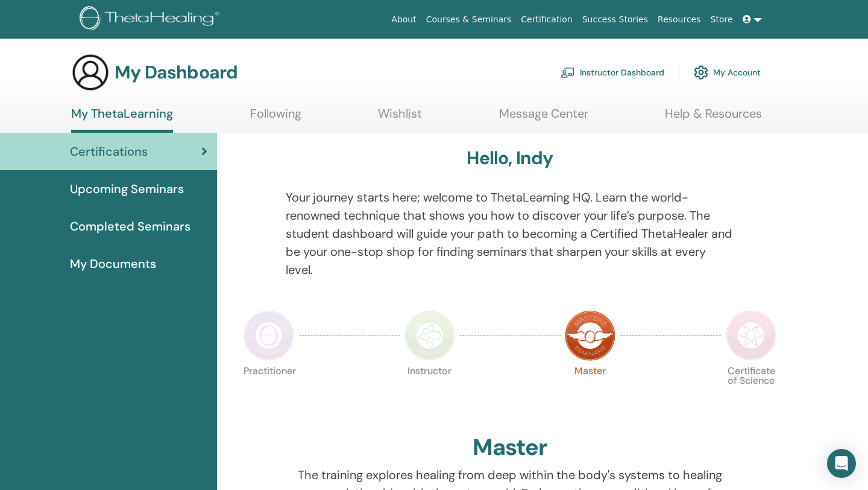 The width and height of the screenshot is (868, 490). Describe the element at coordinates (509, 158) in the screenshot. I see `h3: Hello, Indy` at that location.